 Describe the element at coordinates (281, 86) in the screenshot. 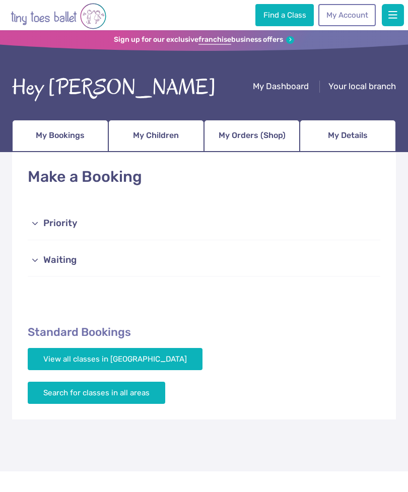

I see `span: My Dashboard` at that location.